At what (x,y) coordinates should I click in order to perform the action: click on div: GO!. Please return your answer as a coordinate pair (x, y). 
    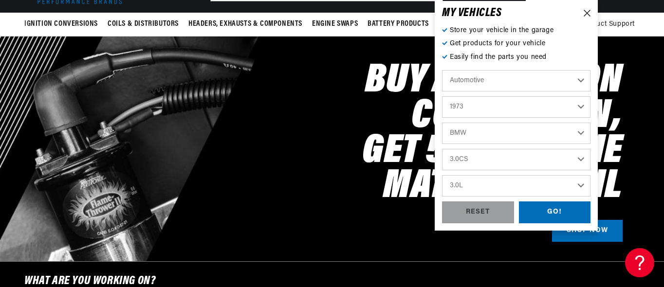
    Looking at the image, I should click on (555, 212).